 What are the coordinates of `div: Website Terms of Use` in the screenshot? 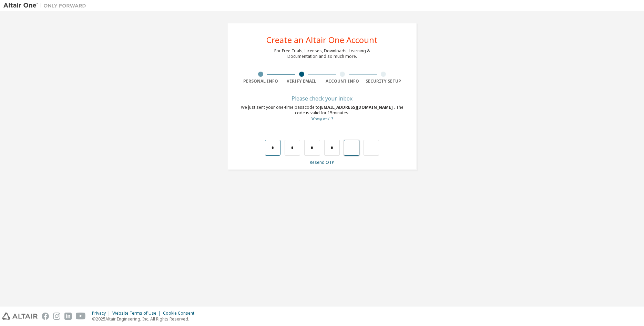 It's located at (137, 313).